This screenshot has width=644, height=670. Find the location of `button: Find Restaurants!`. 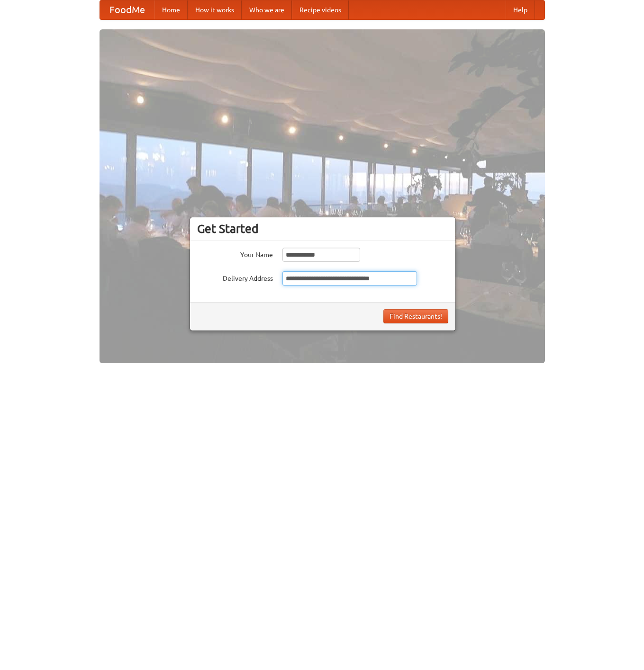

button: Find Restaurants! is located at coordinates (415, 316).